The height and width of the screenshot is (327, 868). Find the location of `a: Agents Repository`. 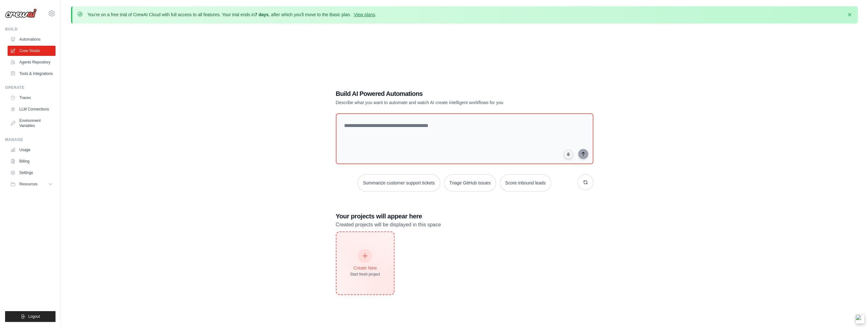

a: Agents Repository is located at coordinates (31, 62).